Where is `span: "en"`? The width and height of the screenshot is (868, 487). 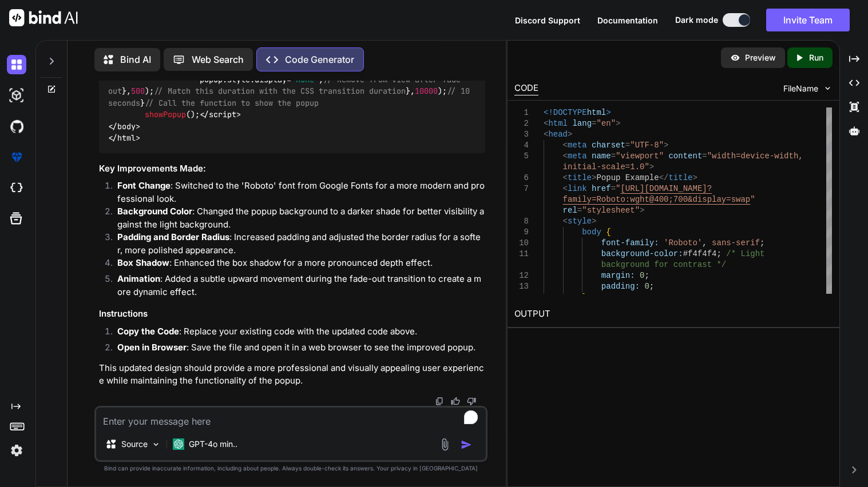 span: "en" is located at coordinates (607, 123).